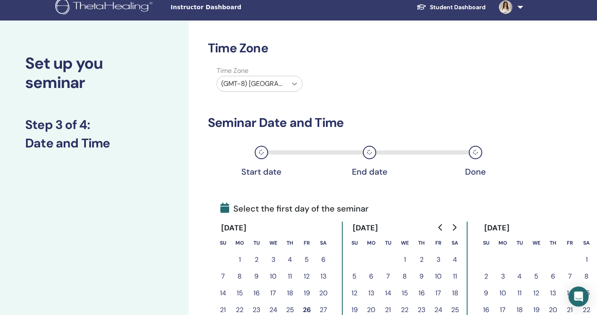 The width and height of the screenshot is (597, 315). Describe the element at coordinates (295, 209) in the screenshot. I see `span: Select the first day of the seminar` at that location.